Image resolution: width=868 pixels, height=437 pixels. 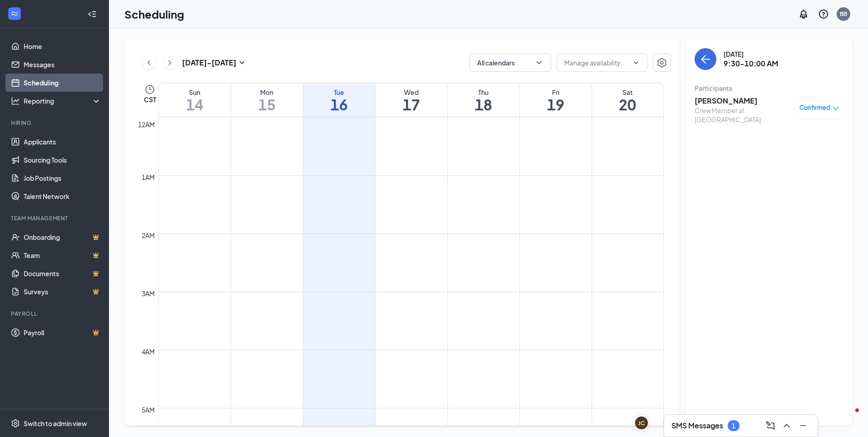 What do you see at coordinates (484, 92) in the screenshot?
I see `div: Thu` at bounding box center [484, 92].